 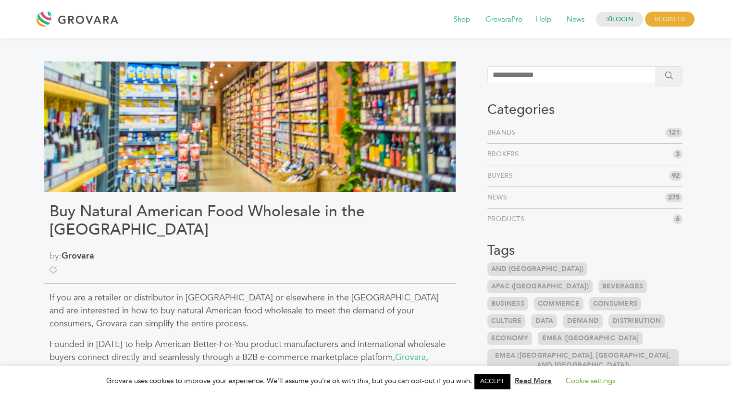 What do you see at coordinates (620, 19) in the screenshot?
I see `a: LOGIN` at bounding box center [620, 19].